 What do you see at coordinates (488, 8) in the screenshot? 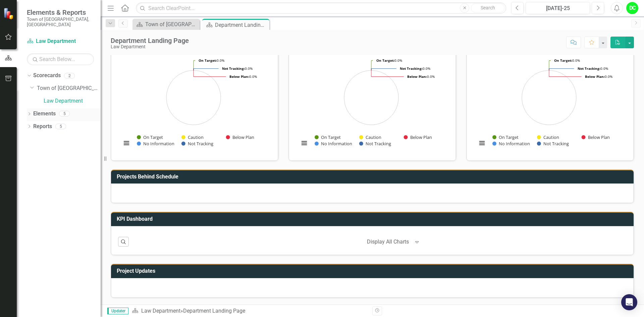
I see `button: Search` at bounding box center [488, 8].